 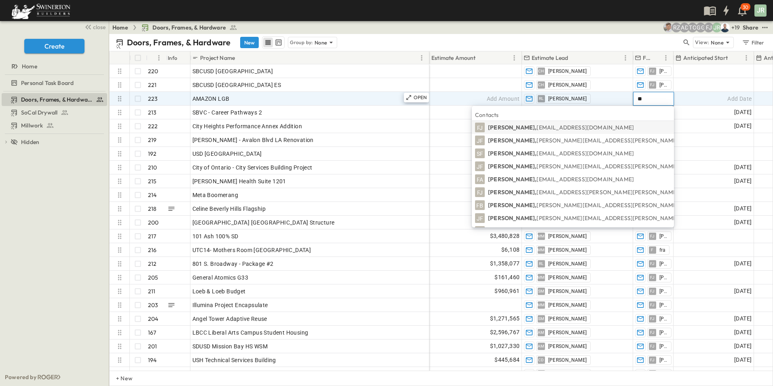 What do you see at coordinates (507, 291) in the screenshot?
I see `span: $960,961` at bounding box center [507, 291].